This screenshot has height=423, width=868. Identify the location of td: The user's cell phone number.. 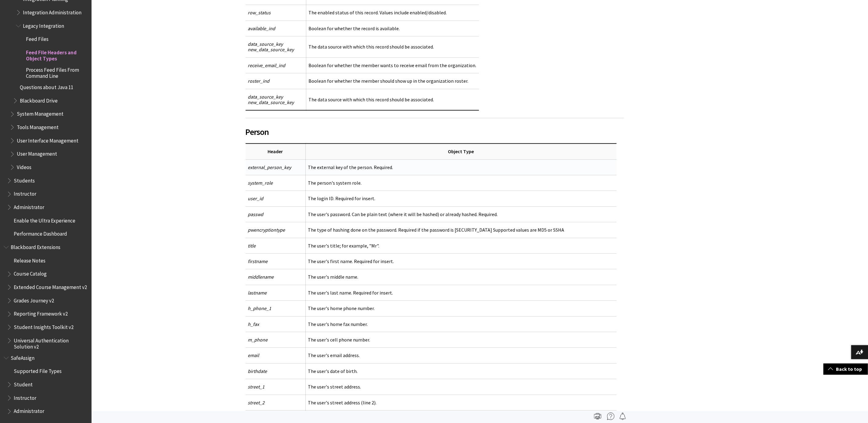
(460, 339).